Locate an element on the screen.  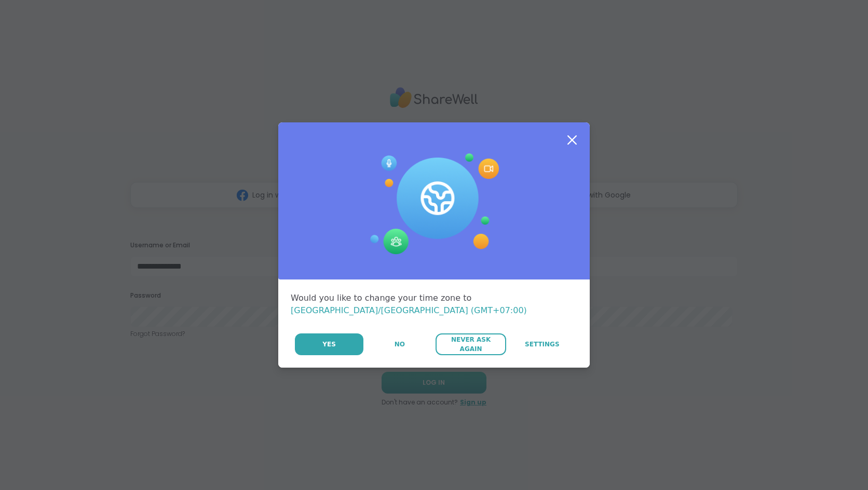
button: Never Ask Again is located at coordinates (470, 345).